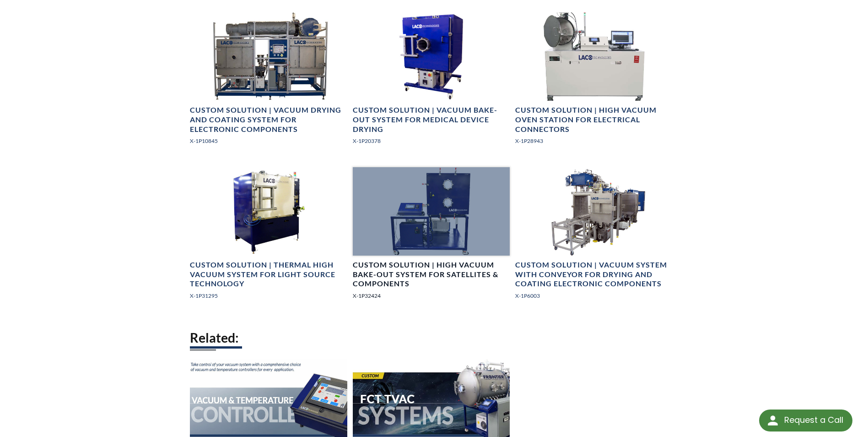 The height and width of the screenshot is (437, 868). Describe the element at coordinates (594, 275) in the screenshot. I see `h4: Custom Solution | Vacuum System with Conveyor for Drying and Coating Electronic Components` at that location.